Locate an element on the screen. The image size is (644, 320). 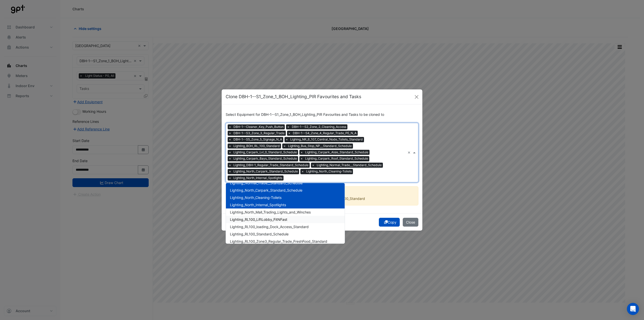
span: DBH-1--S3_Zone_3_Regular_Trade is located at coordinates (259, 133).